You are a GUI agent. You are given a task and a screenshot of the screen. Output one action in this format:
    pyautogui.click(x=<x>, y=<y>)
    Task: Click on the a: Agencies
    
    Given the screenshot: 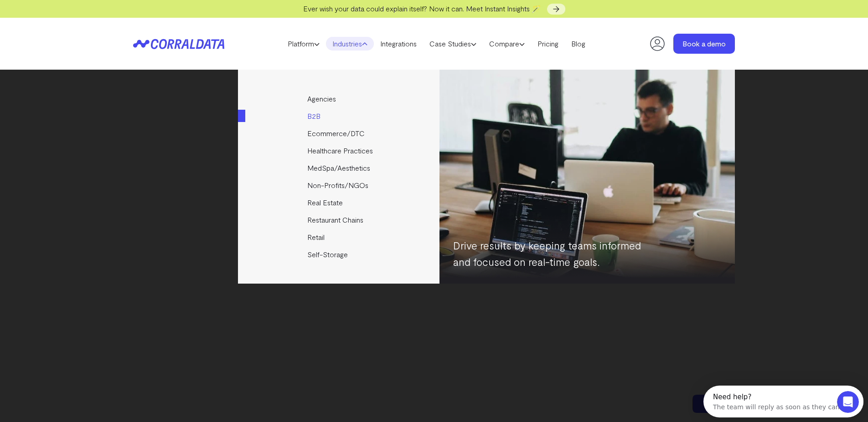 What is the action you would take?
    pyautogui.click(x=339, y=99)
    